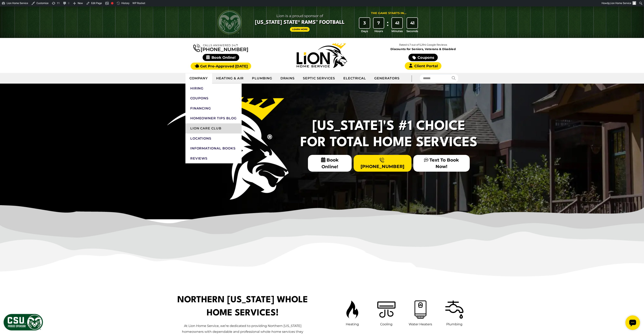 Image resolution: width=644 pixels, height=334 pixels. Describe the element at coordinates (386, 324) in the screenshot. I see `span: Cooling` at that location.